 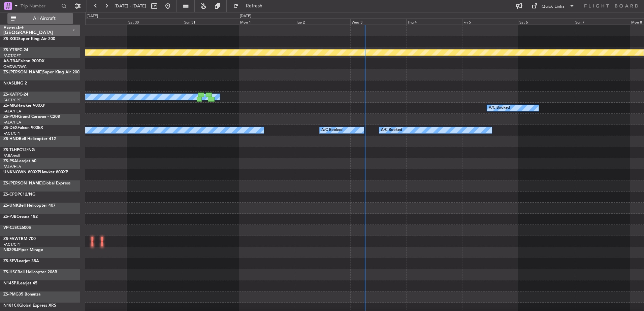 I want to click on div: Sat 30, so click(x=155, y=22).